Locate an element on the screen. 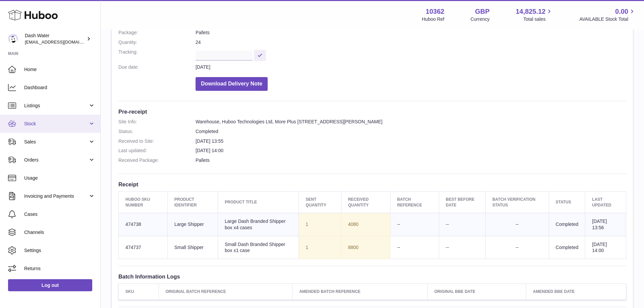 Image resolution: width=644 pixels, height=308 pixels. dd: Completed is located at coordinates (411, 132).